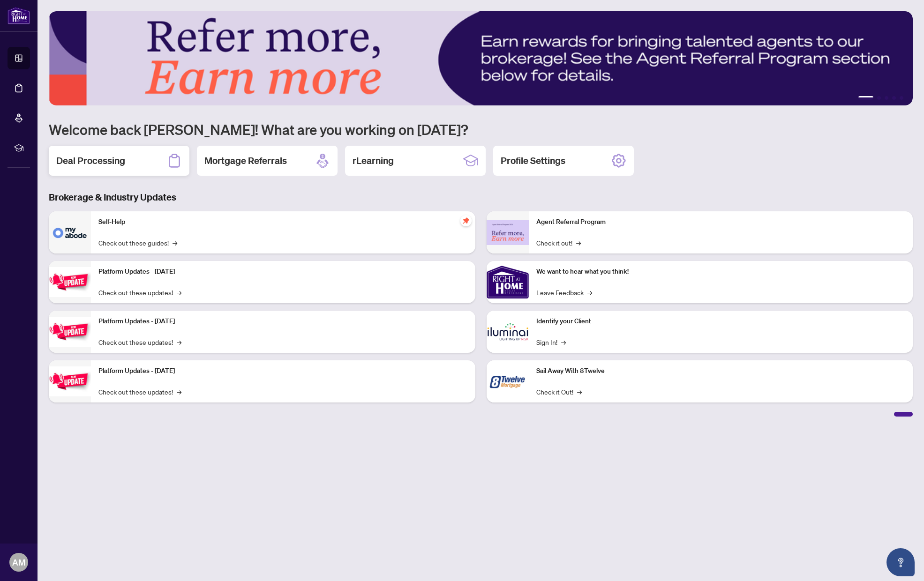 The image size is (924, 581). Describe the element at coordinates (721, 222) in the screenshot. I see `p: Agent Referral Program` at that location.